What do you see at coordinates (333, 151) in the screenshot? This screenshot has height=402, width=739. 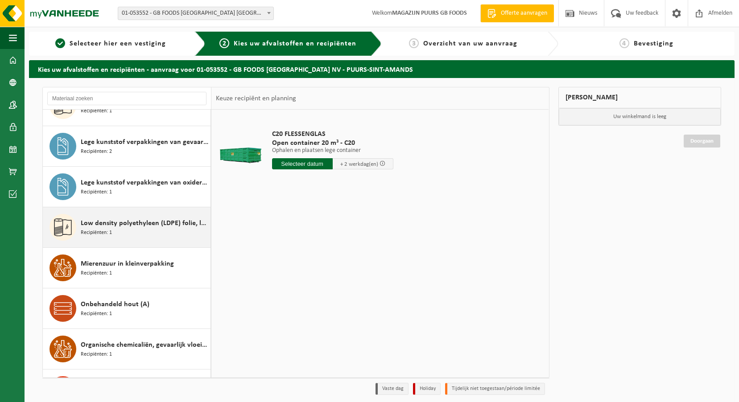 I see `p: Ophalen en plaatsen lege container` at bounding box center [333, 151].